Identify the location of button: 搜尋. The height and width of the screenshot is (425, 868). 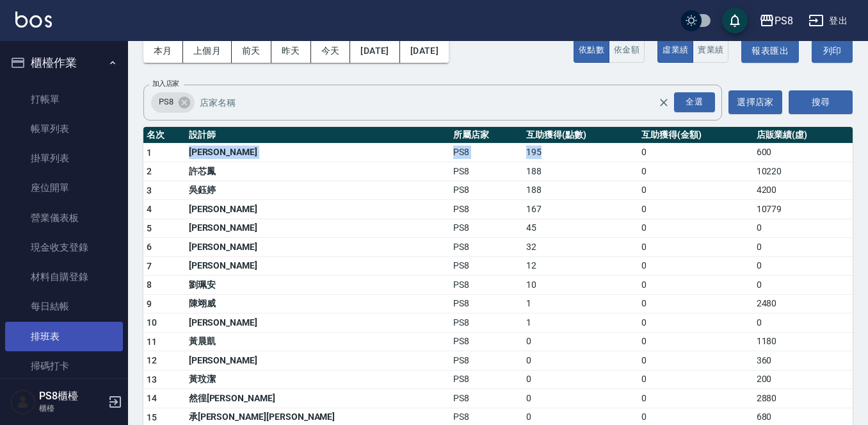
(820, 102).